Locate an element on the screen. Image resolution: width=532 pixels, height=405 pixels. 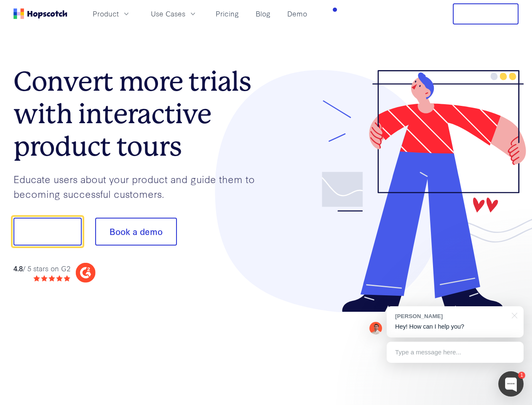
a: Book a demo is located at coordinates (136, 232).